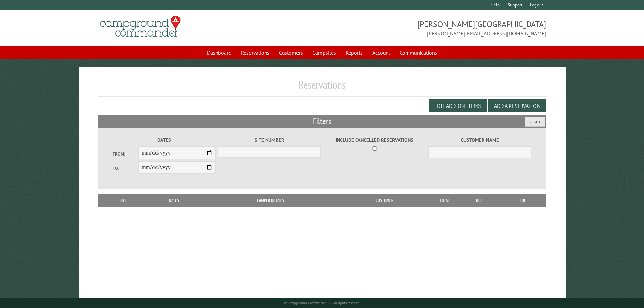 The height and width of the screenshot is (308, 644). What do you see at coordinates (174, 200) in the screenshot?
I see `th: Dates` at bounding box center [174, 200].